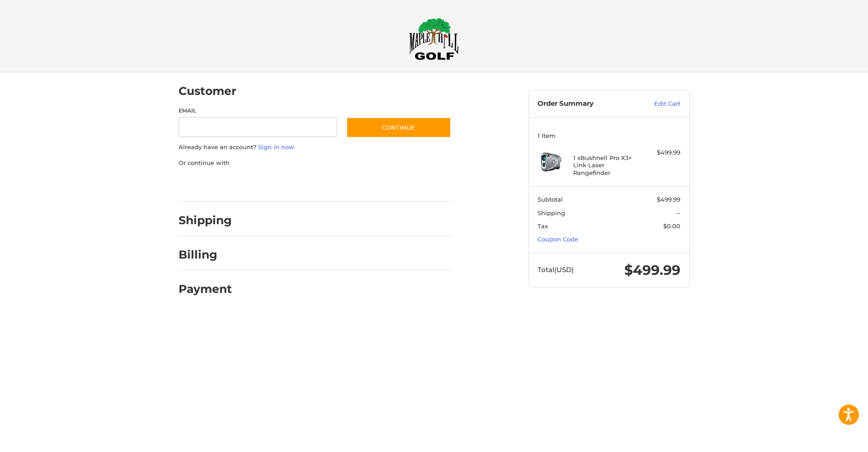 The image size is (868, 452). I want to click on p: Or continue with, so click(315, 163).